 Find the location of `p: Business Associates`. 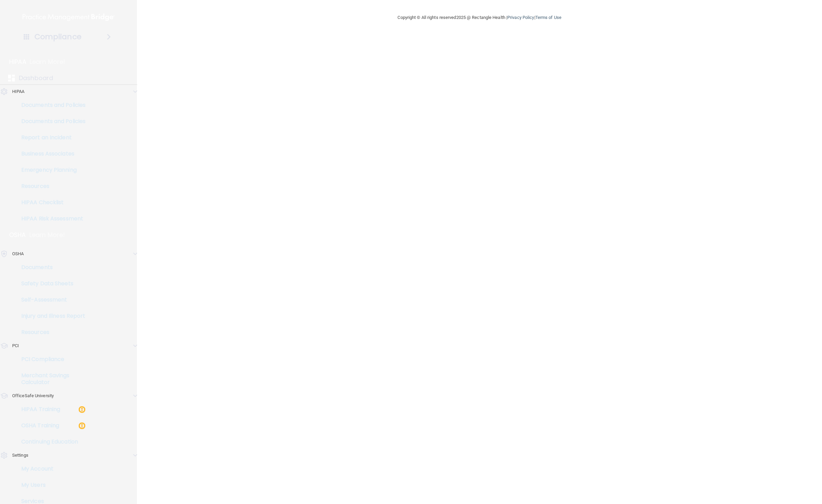

p: Business Associates is located at coordinates (50, 154).